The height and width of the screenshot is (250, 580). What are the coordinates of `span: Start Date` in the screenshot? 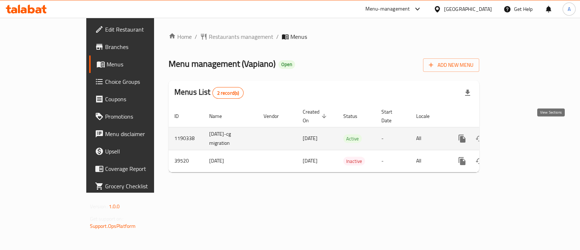 It's located at (392, 116).